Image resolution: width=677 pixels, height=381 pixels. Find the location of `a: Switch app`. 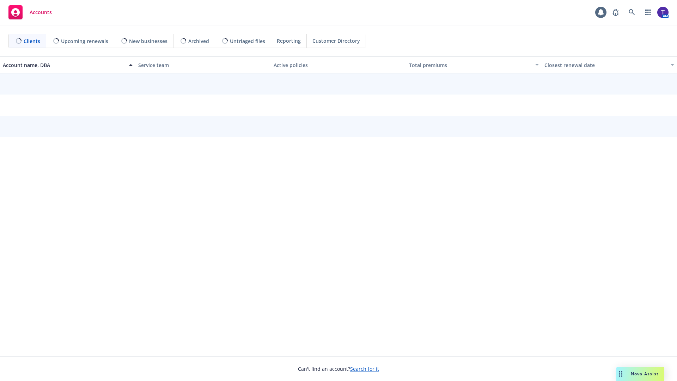

a: Switch app is located at coordinates (648, 12).